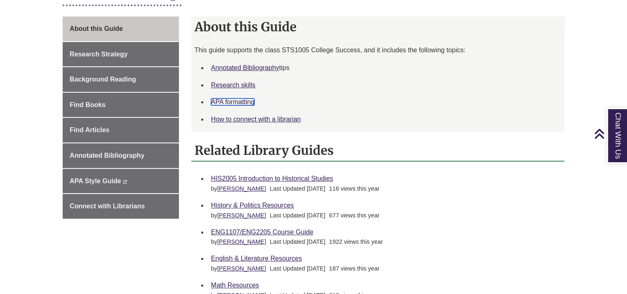 This screenshot has height=294, width=627. I want to click on span: APA Style Guide, so click(95, 181).